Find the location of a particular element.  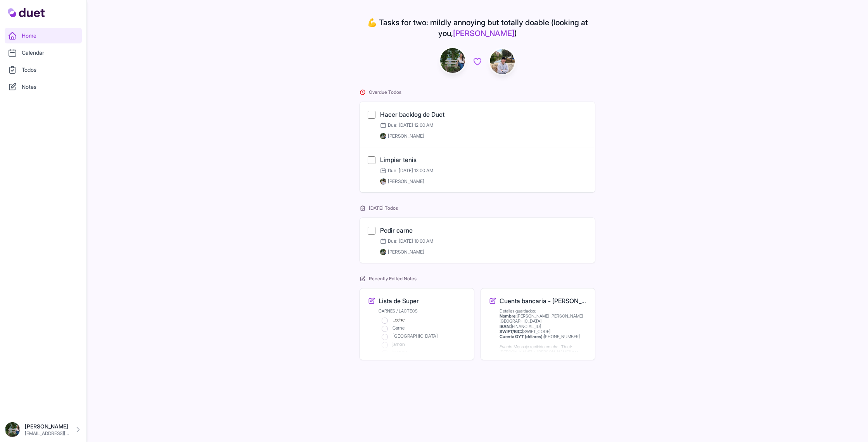

strong: IBAN: is located at coordinates (505, 326).